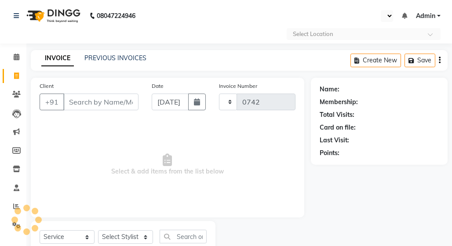  Describe the element at coordinates (313, 34) in the screenshot. I see `div: Select Location` at that location.